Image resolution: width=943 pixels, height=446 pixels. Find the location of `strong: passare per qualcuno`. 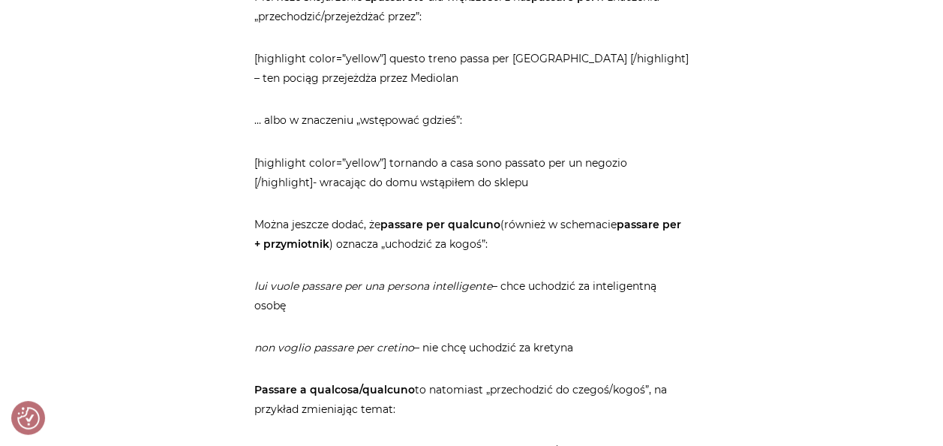

strong: passare per qualcuno is located at coordinates (441, 224).